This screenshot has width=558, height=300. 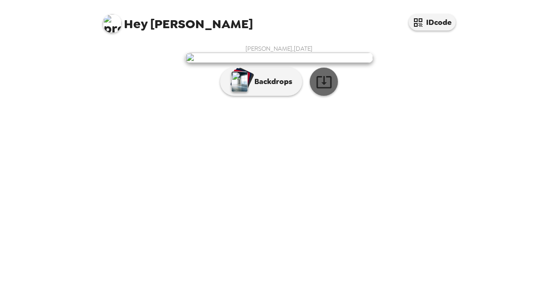 I want to click on button: IDcode, so click(x=432, y=22).